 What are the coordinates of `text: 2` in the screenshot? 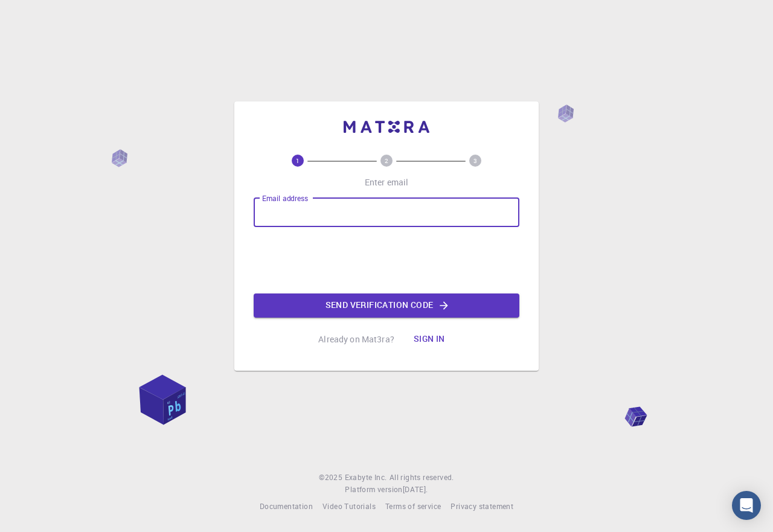 It's located at (387, 161).